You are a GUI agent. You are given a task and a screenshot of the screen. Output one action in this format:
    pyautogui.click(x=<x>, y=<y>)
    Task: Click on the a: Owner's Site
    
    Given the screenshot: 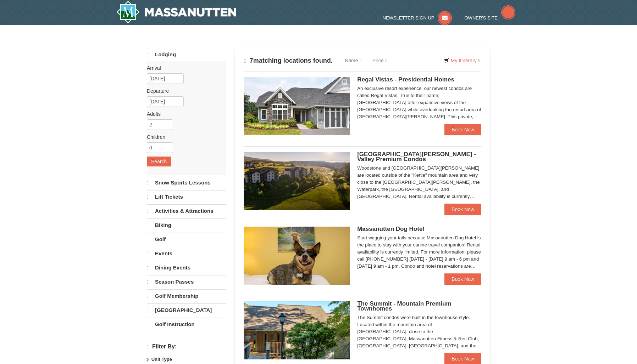 What is the action you would take?
    pyautogui.click(x=490, y=18)
    